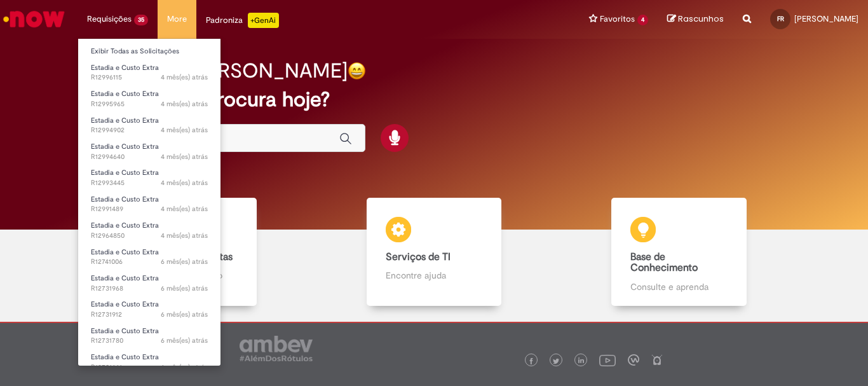 The image size is (868, 386). Describe the element at coordinates (434, 275) in the screenshot. I see `p: Encontre ajuda` at that location.